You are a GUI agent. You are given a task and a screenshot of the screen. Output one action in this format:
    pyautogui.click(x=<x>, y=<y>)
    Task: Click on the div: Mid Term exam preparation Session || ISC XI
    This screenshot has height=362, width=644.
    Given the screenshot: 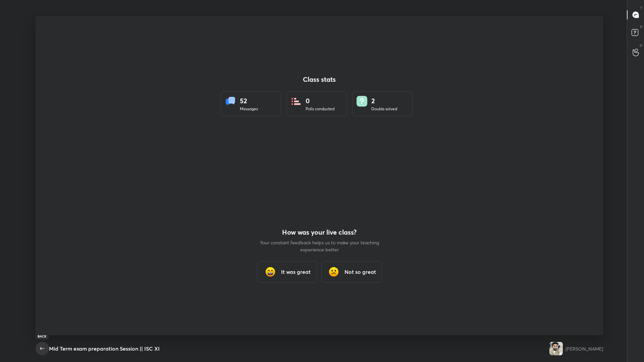 What is the action you would take?
    pyautogui.click(x=104, y=349)
    